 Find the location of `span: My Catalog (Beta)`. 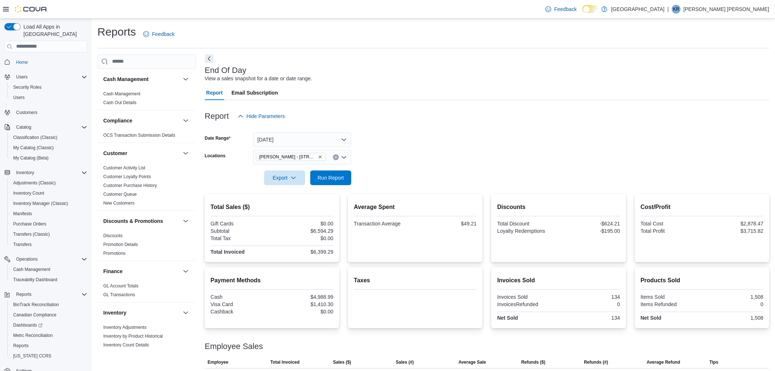

span: My Catalog (Beta) is located at coordinates (31, 158).